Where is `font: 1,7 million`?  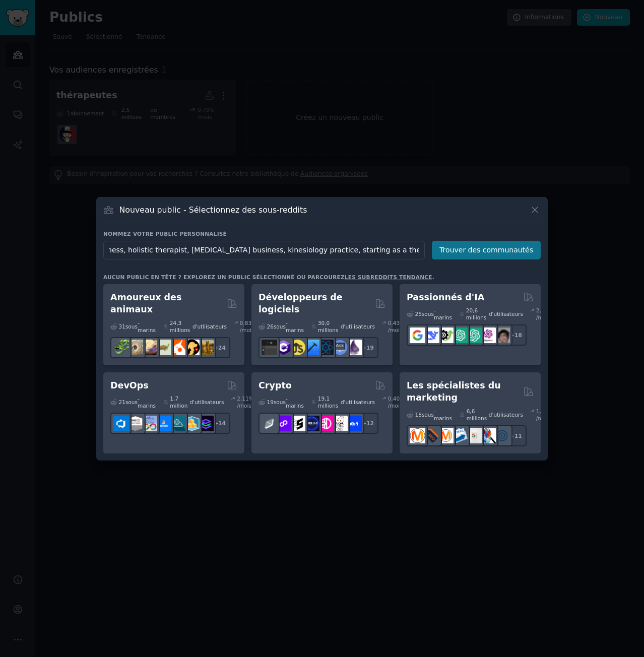
font: 1,7 million is located at coordinates (178, 402).